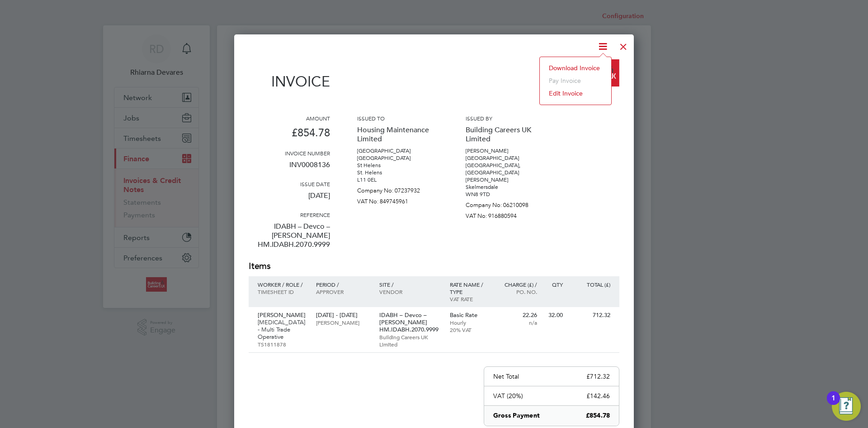 The image size is (868, 428). I want to click on h3: Issued to, so click(398, 118).